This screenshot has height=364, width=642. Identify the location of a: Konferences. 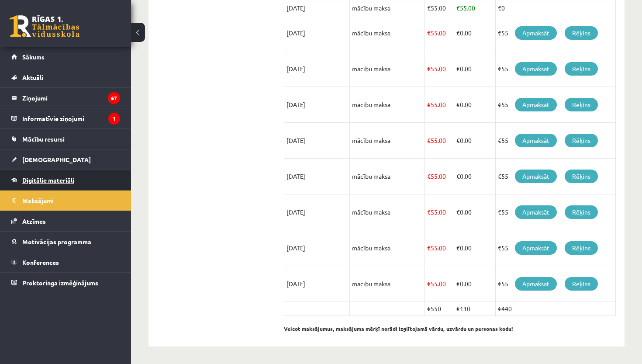
(65, 262).